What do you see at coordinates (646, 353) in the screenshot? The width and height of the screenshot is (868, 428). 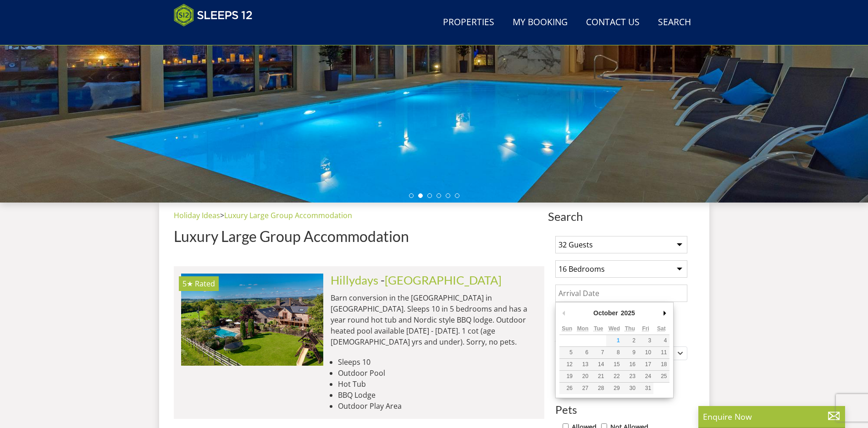 I see `button: 10` at bounding box center [646, 353].